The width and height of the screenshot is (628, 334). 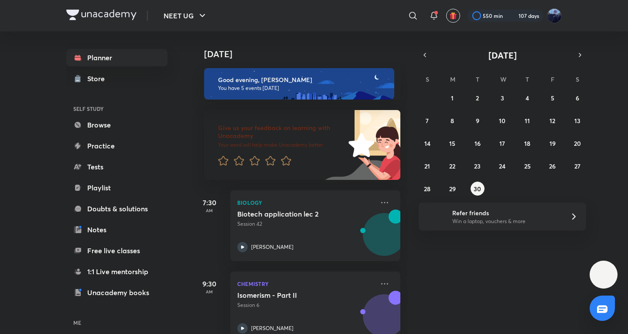 What do you see at coordinates (452, 98) in the screenshot?
I see `abbr: September 1, 2025` at bounding box center [452, 98].